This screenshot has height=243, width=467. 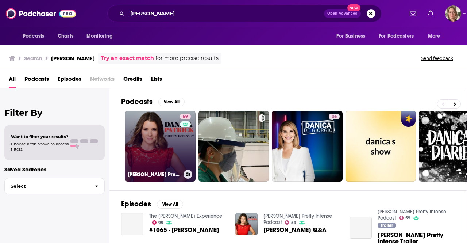 I want to click on a: Credits, so click(x=133, y=80).